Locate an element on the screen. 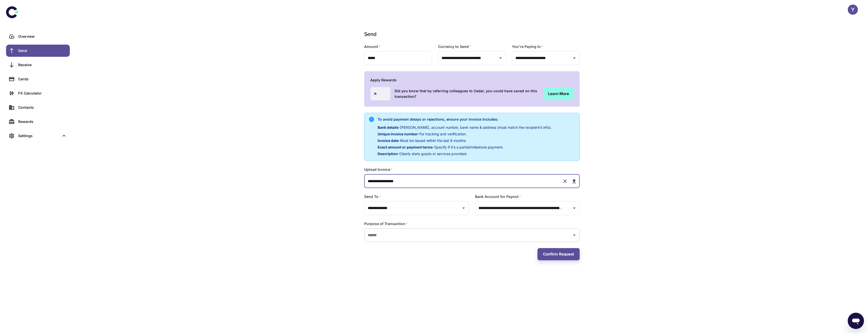 The image size is (868, 333). a: Send is located at coordinates (38, 50).